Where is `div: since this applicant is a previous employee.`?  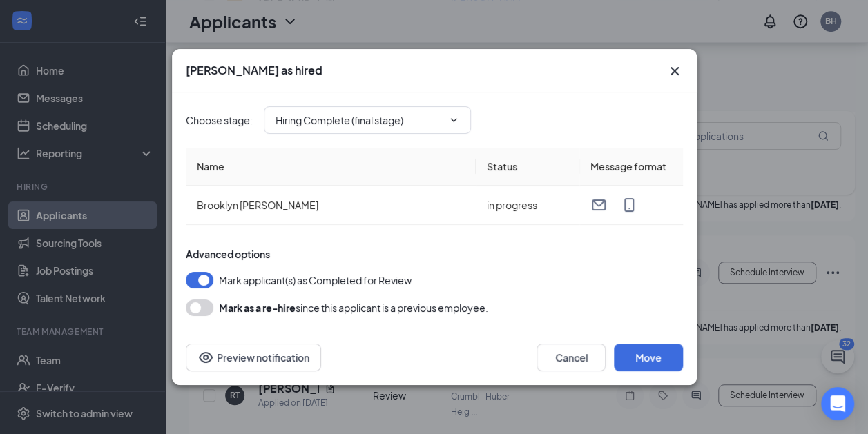 div: since this applicant is a previous employee. is located at coordinates (354, 308).